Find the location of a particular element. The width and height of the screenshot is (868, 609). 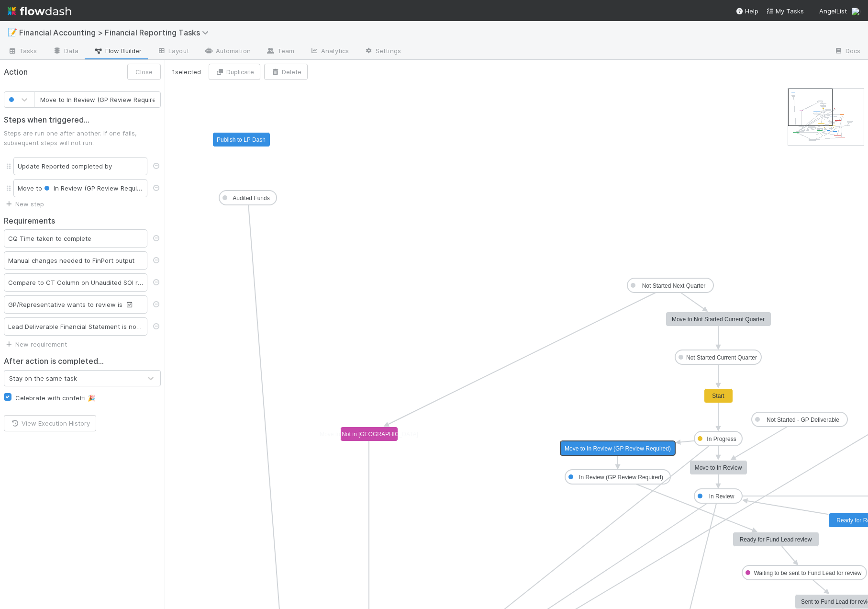

button: View Execution History is located at coordinates (50, 423).